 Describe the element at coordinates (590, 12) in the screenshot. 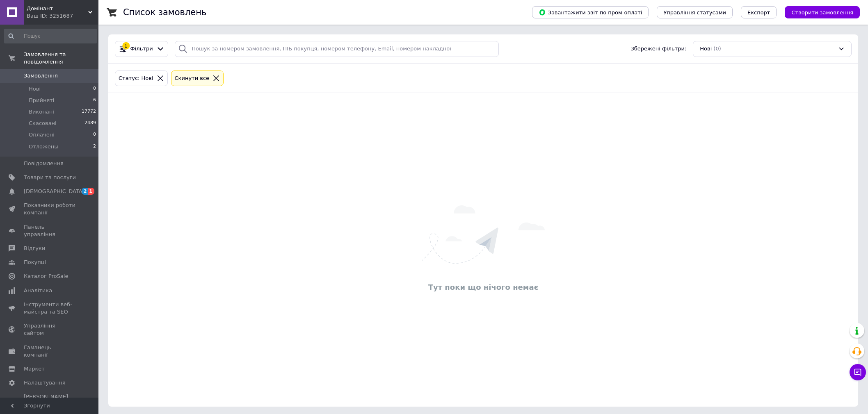

I see `span: Завантажити звіт по пром-оплаті` at that location.